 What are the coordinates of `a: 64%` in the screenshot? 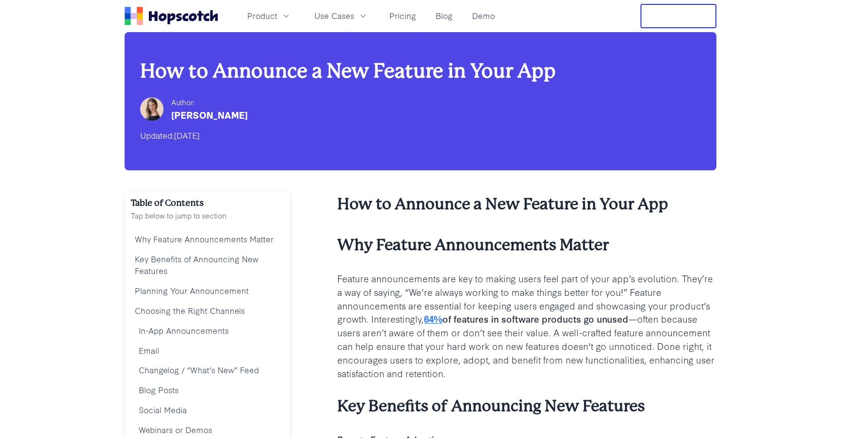 It's located at (433, 318).